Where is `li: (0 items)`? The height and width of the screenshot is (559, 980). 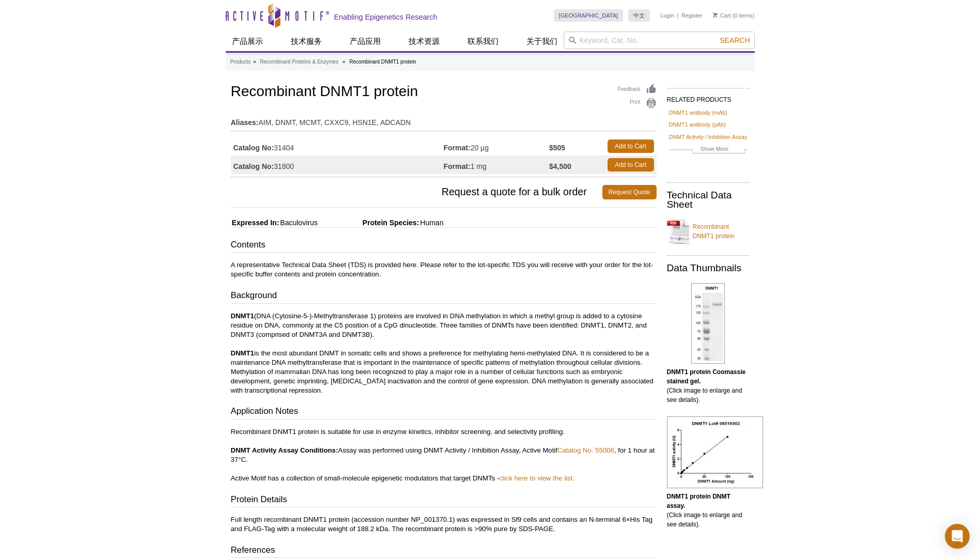
li: (0 items) is located at coordinates (734, 16).